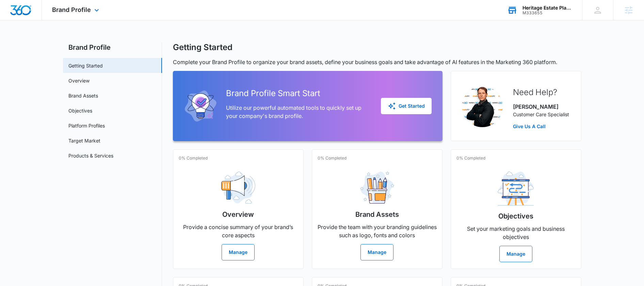 This screenshot has height=286, width=644. I want to click on p: Provide a concise summary of your brand’s core aspects, so click(238, 231).